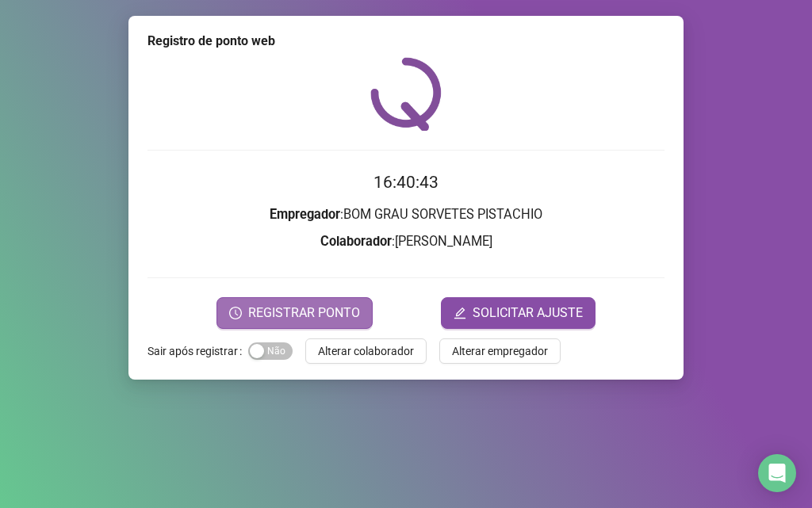  What do you see at coordinates (304, 214) in the screenshot?
I see `strong: Empregador` at bounding box center [304, 214].